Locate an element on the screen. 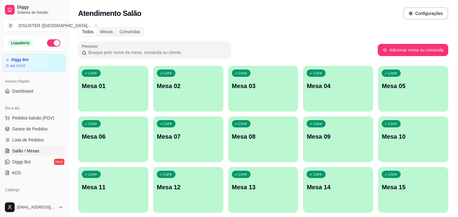  a: DiggySistema de Gestão is located at coordinates (34, 10).